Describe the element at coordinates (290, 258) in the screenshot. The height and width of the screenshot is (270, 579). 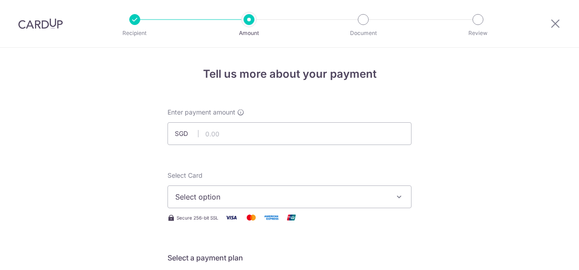
I see `h5: Select a payment plan` at that location.